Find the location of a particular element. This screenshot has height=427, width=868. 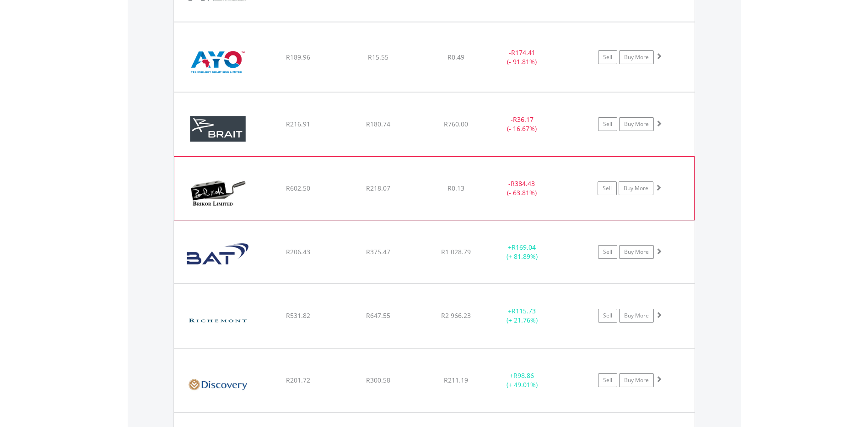

div: - (- 63.81%) is located at coordinates (521, 188).